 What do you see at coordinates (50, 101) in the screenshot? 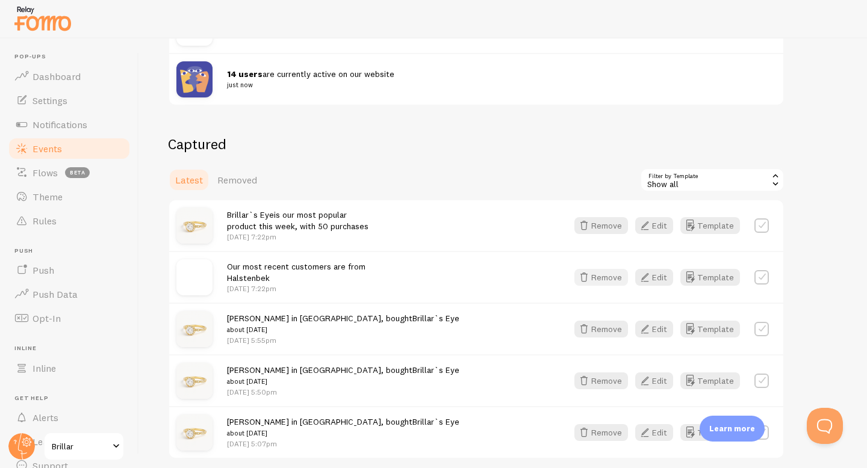
I see `span: Settings` at bounding box center [50, 101].